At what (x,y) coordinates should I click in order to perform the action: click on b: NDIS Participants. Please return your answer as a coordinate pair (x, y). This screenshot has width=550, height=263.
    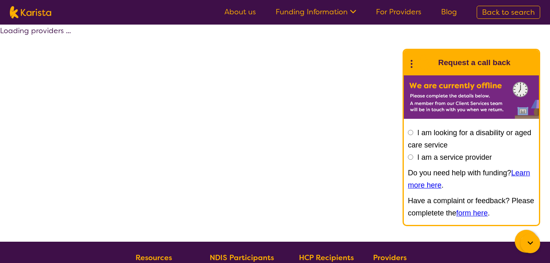
    Looking at the image, I should click on (242, 258).